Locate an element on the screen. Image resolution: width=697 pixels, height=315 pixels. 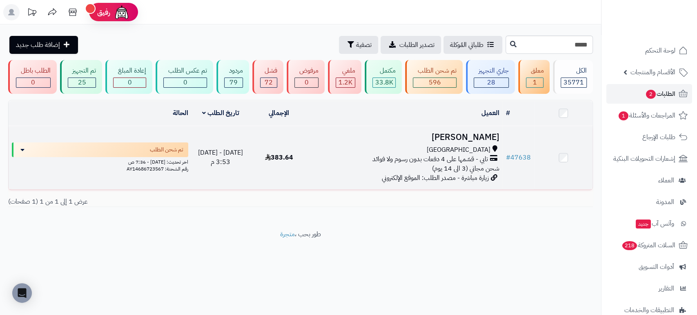
div: مرفوض is located at coordinates (306, 71).